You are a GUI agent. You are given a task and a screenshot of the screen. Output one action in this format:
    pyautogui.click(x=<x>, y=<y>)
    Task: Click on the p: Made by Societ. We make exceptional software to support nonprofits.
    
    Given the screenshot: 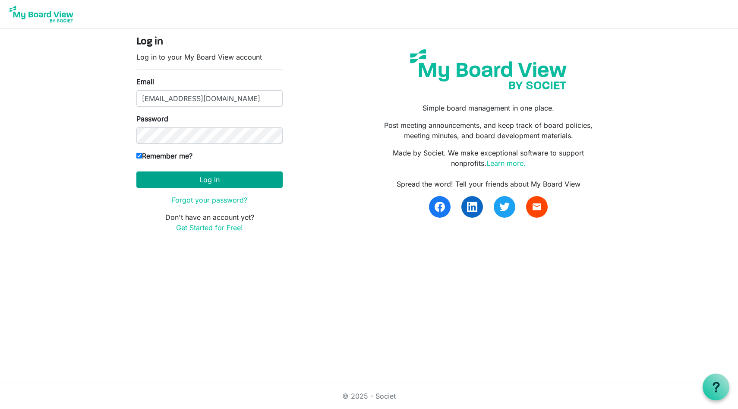 What is the action you would take?
    pyautogui.click(x=488, y=158)
    